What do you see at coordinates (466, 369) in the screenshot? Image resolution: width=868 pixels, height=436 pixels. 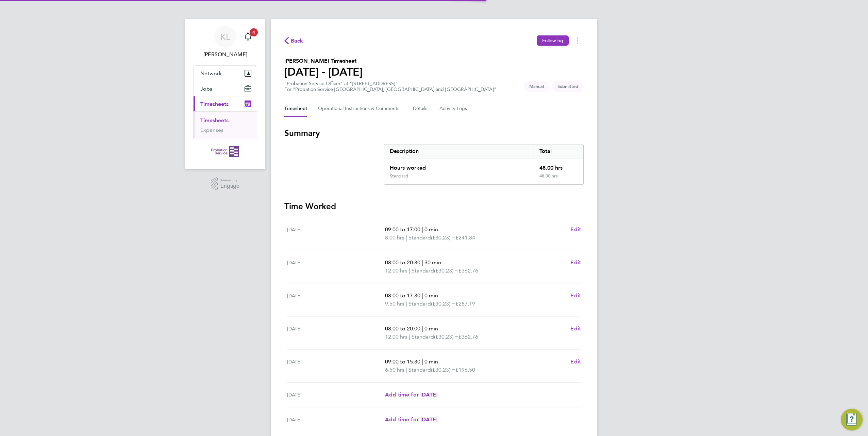 I see `span: £196.50` at bounding box center [466, 369].